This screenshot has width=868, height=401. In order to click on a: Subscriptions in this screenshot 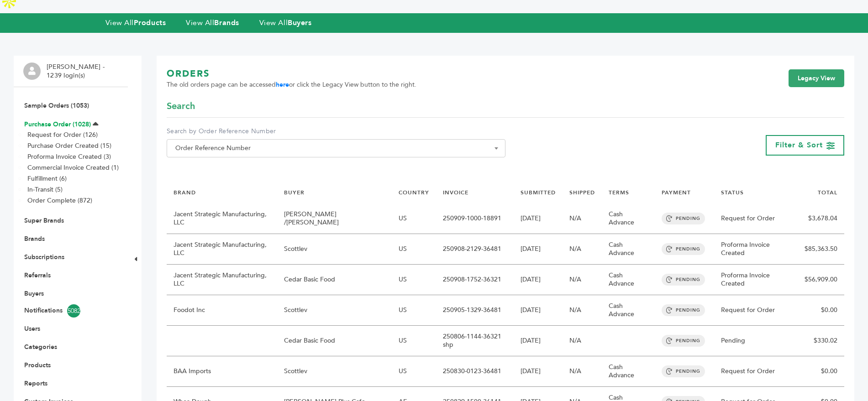, I will do `click(44, 257)`.